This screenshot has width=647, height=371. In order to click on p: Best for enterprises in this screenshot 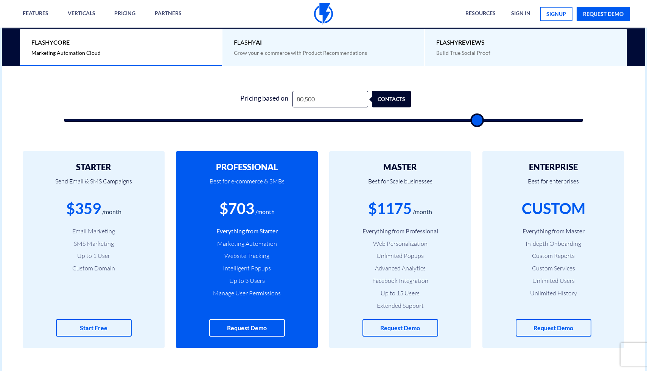, I will do `click(553, 185)`.